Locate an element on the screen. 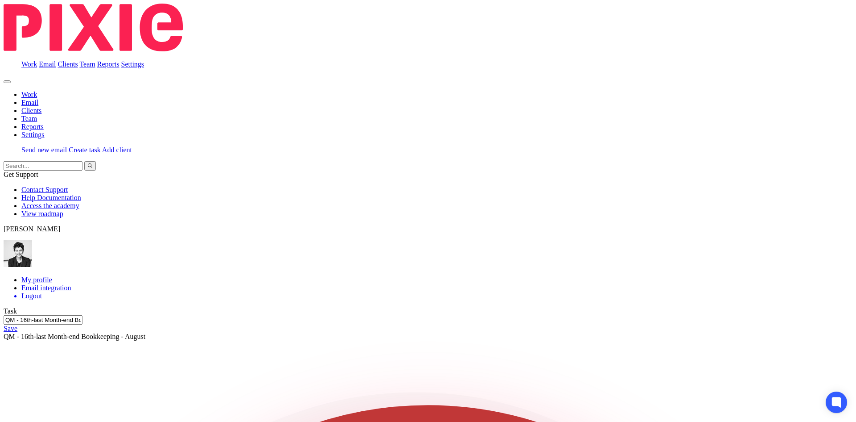 This screenshot has height=422, width=856. a: Email integration is located at coordinates (46, 287).